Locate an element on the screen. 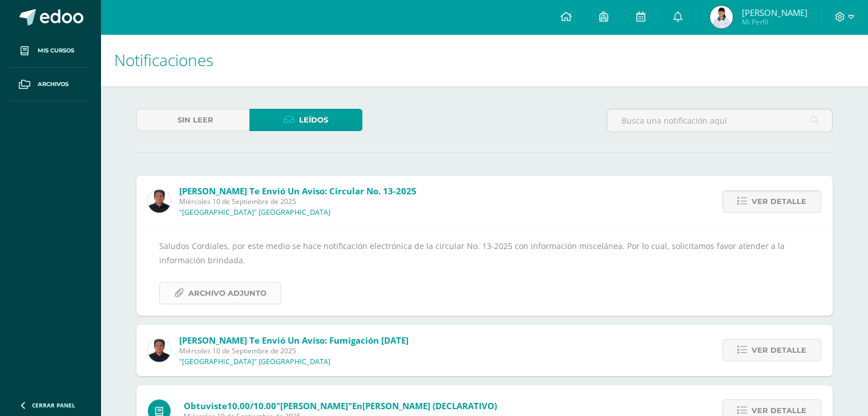  a: Archivos is located at coordinates (50, 84).